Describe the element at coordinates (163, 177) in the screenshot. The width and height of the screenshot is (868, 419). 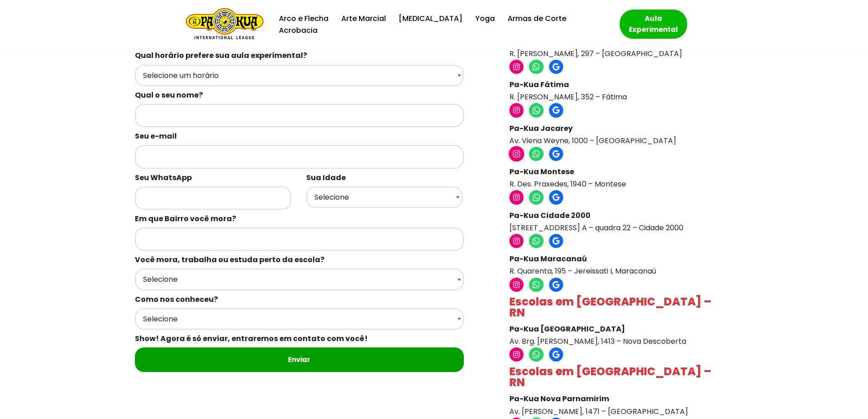
I see `b: Seu WhatsApp` at that location.